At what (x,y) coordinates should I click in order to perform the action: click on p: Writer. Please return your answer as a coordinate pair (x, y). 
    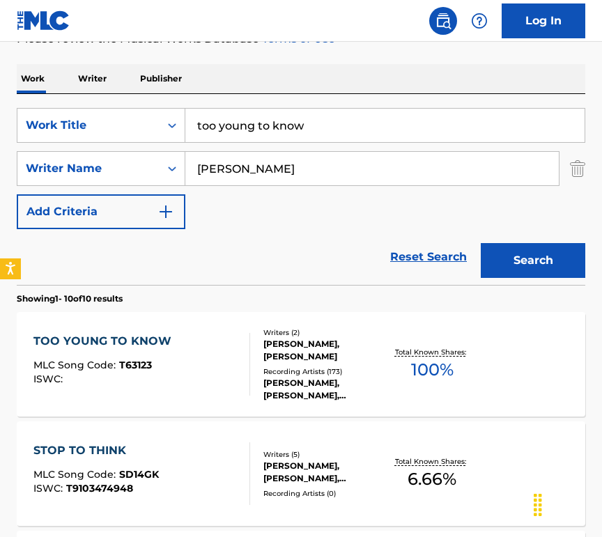
    Looking at the image, I should click on (92, 79).